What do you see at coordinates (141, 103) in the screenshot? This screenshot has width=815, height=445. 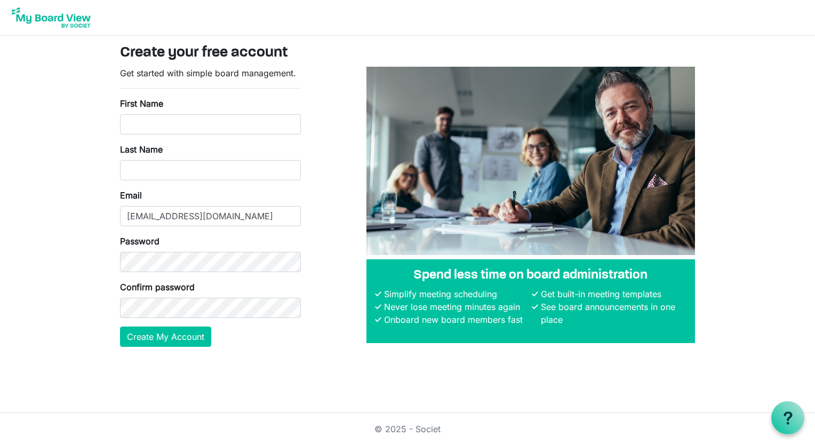 I see `label: First Name` at bounding box center [141, 103].